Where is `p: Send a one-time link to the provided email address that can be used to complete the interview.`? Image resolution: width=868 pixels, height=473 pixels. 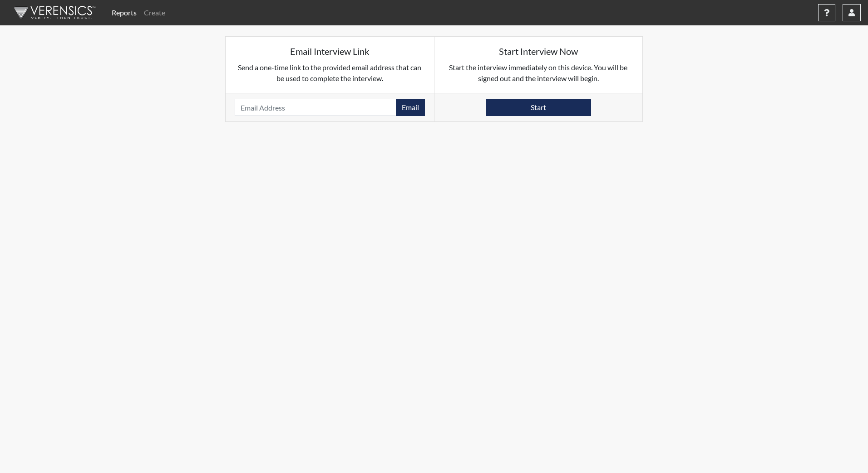 p: Send a one-time link to the provided email address that can be used to complete the interview. is located at coordinates (329, 73).